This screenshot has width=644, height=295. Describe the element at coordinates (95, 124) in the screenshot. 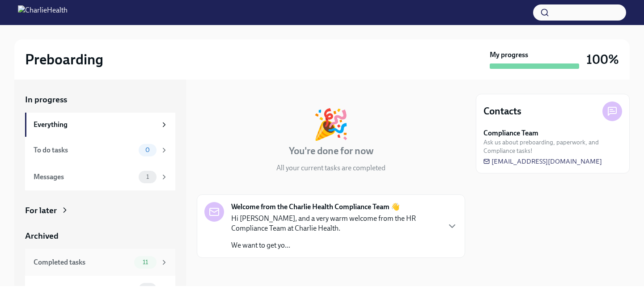

I see `div: Everything` at that location.